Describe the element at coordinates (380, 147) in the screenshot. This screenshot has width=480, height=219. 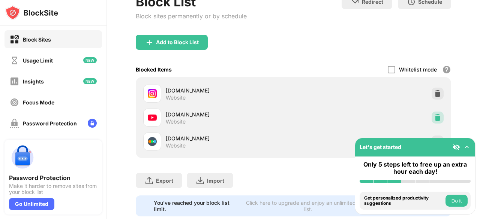
I see `div: Let's get started` at that location.